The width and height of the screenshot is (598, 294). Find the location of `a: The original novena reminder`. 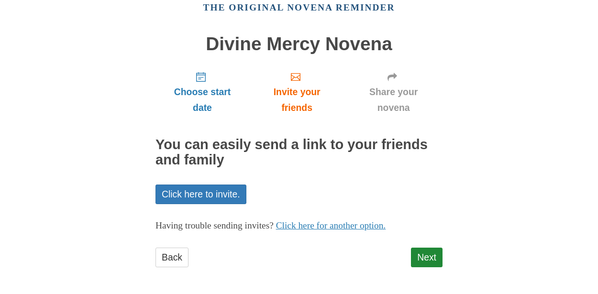

a: The original novena reminder is located at coordinates (299, 7).